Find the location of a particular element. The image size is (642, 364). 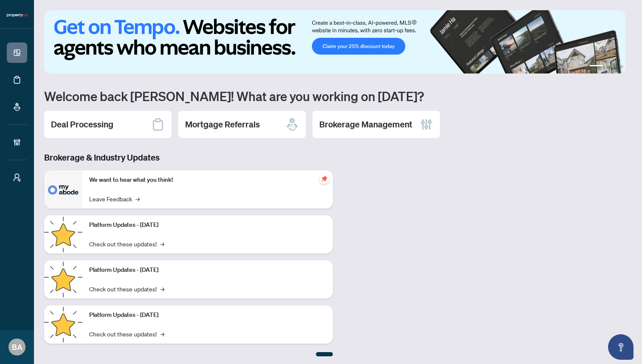

span: BA is located at coordinates (17, 347).